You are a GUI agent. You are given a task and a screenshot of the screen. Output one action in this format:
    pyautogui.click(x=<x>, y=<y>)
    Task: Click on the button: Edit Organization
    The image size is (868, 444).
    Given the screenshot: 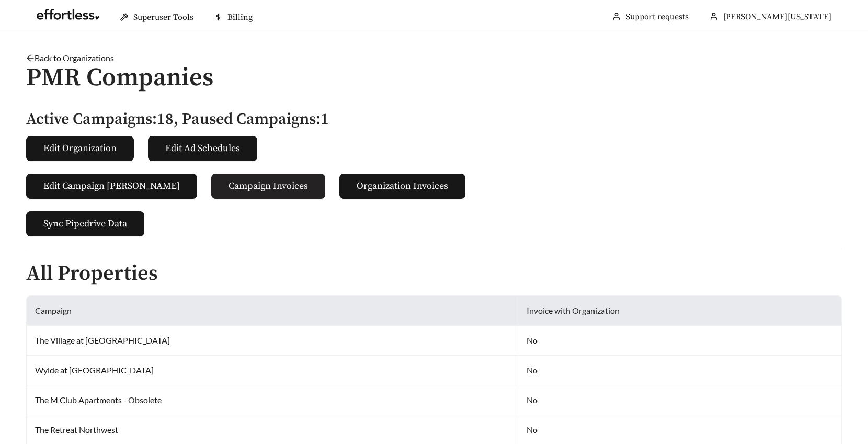 What is the action you would take?
    pyautogui.click(x=80, y=149)
    